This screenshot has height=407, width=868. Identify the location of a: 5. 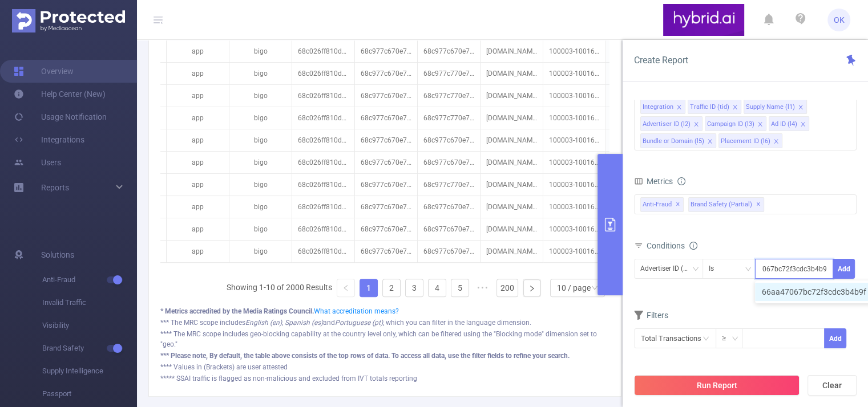
(460, 288).